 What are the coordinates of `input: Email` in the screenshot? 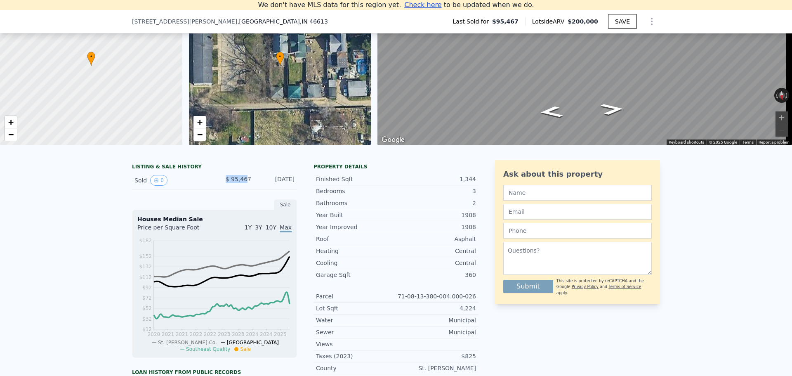 It's located at (578, 212).